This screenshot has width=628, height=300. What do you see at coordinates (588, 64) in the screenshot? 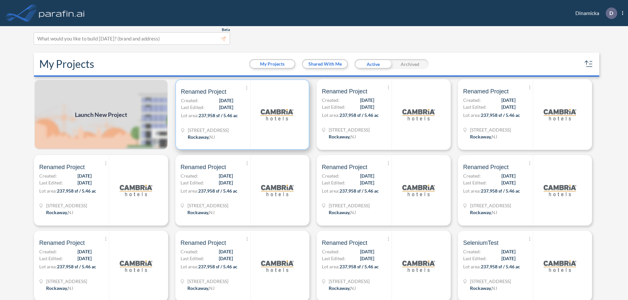
I see `button: sort` at bounding box center [588, 64].